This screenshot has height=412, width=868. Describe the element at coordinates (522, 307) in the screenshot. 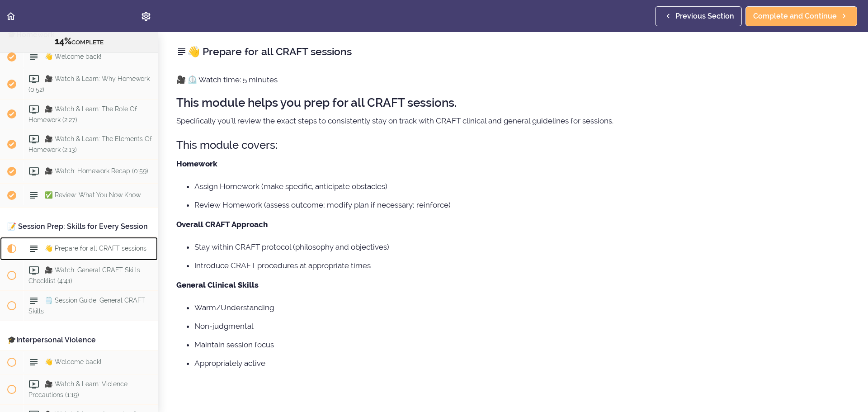

I see `li: Warm/Understanding` at that location.